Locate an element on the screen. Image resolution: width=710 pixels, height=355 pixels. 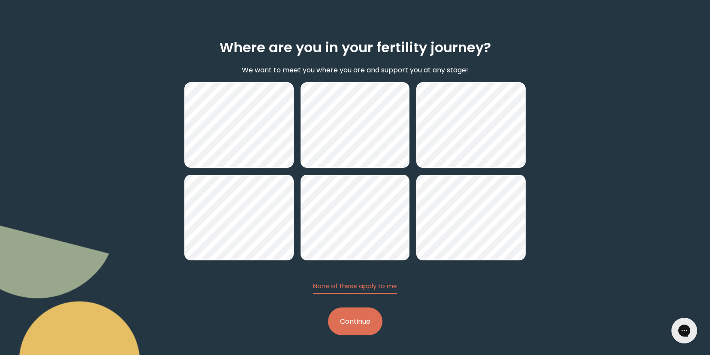
button: None of these apply to me is located at coordinates (355, 288).